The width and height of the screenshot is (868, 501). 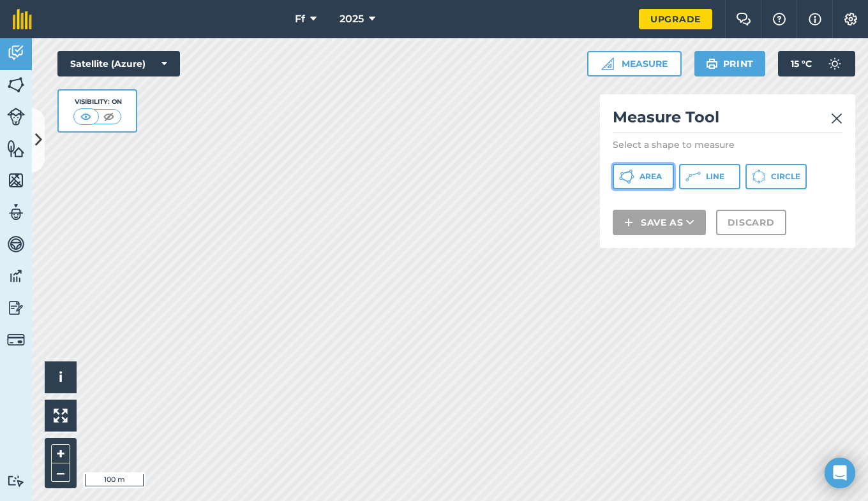 I want to click on button: Discard, so click(x=751, y=222).